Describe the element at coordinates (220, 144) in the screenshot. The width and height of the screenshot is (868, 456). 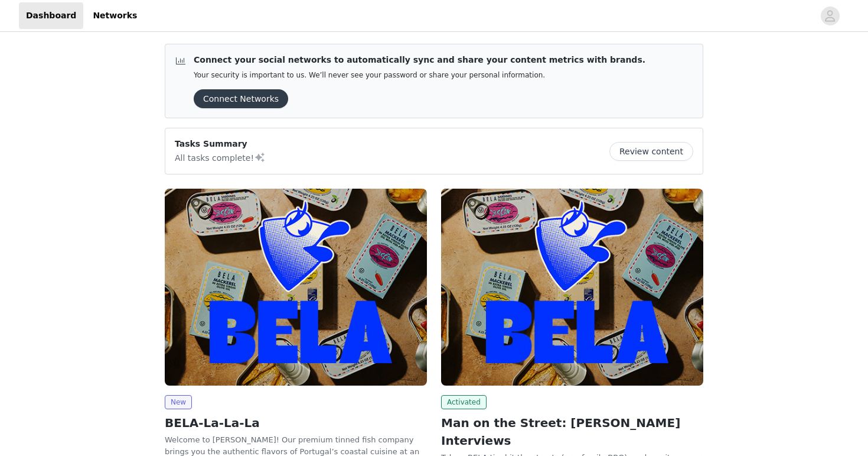
I see `p: Tasks Summary` at that location.